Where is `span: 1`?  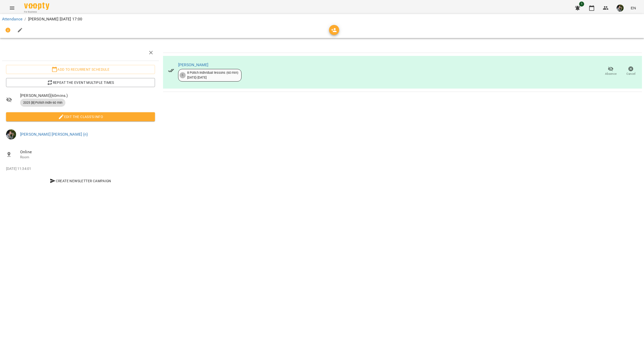
span: 1 is located at coordinates (582, 4).